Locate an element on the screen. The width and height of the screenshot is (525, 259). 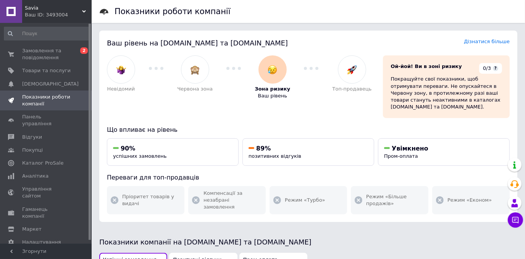
span: Товари та послуги is located at coordinates (46, 71).